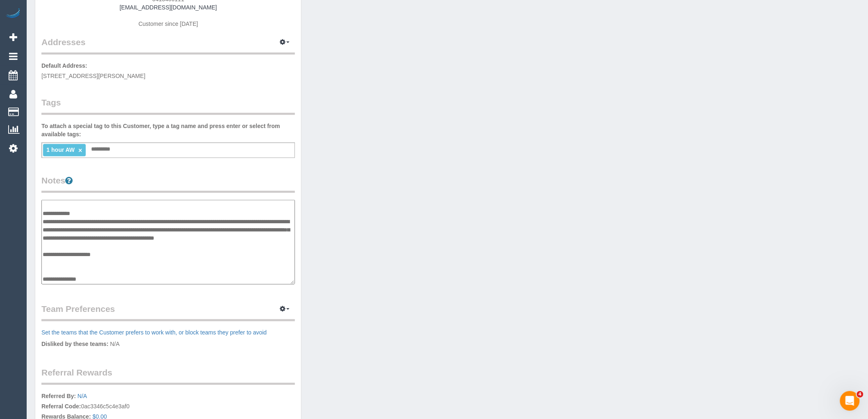 The width and height of the screenshot is (868, 419). I want to click on legend: Notes, so click(168, 183).